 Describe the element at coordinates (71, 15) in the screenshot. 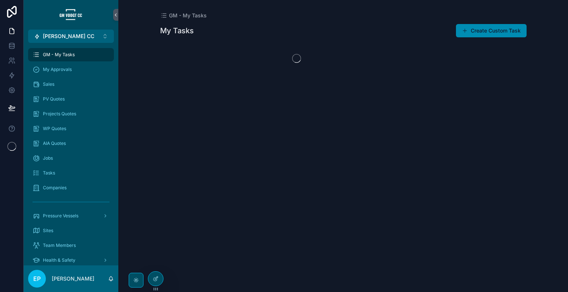

I see `img: App logo` at that location.